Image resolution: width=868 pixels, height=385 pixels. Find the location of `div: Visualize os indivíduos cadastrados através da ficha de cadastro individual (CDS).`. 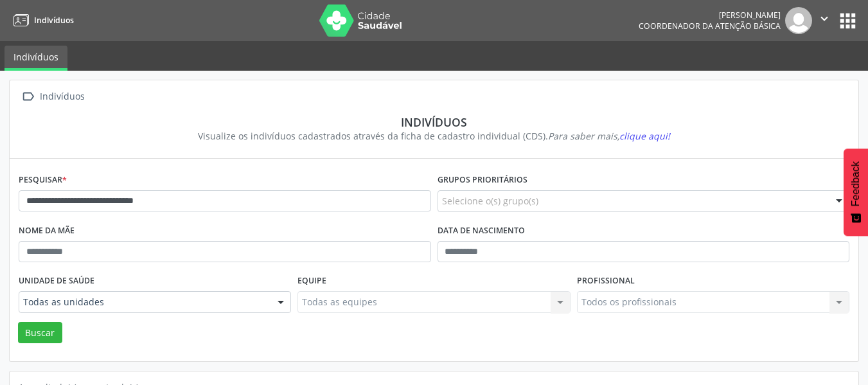

div: Visualize os indivíduos cadastrados através da ficha de cadastro individual (CDS). is located at coordinates (434, 136).